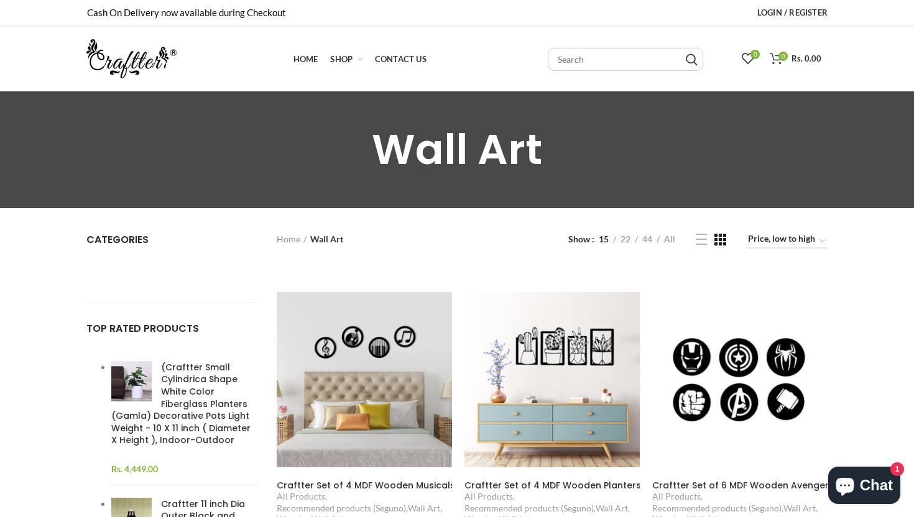 This screenshot has height=517, width=914. Describe the element at coordinates (604, 239) in the screenshot. I see `span: 15` at that location.